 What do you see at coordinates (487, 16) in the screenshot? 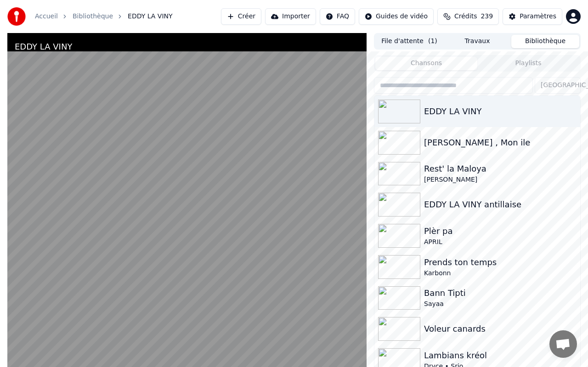
I see `span: 239` at bounding box center [487, 16].